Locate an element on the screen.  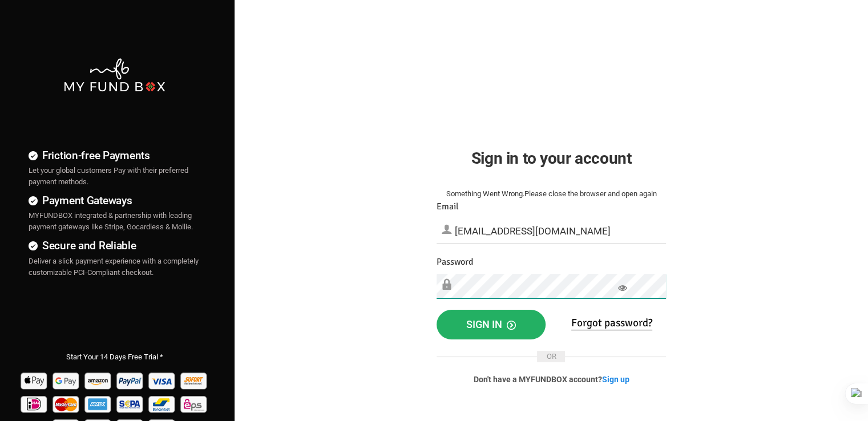
img: Ideal Pay is located at coordinates (34, 403).